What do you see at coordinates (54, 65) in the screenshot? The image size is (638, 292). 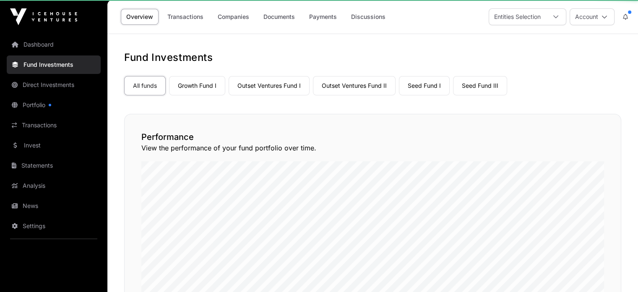 I see `a: Fund Investments` at bounding box center [54, 65].